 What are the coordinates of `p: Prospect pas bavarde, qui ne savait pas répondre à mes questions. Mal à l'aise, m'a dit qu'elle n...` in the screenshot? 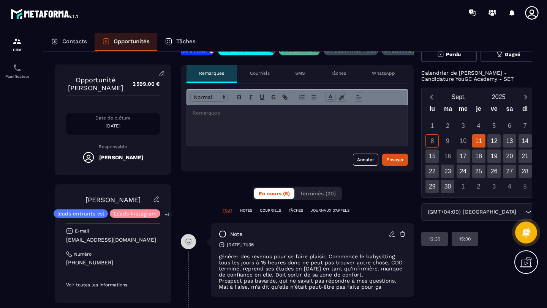 It's located at (312, 284).